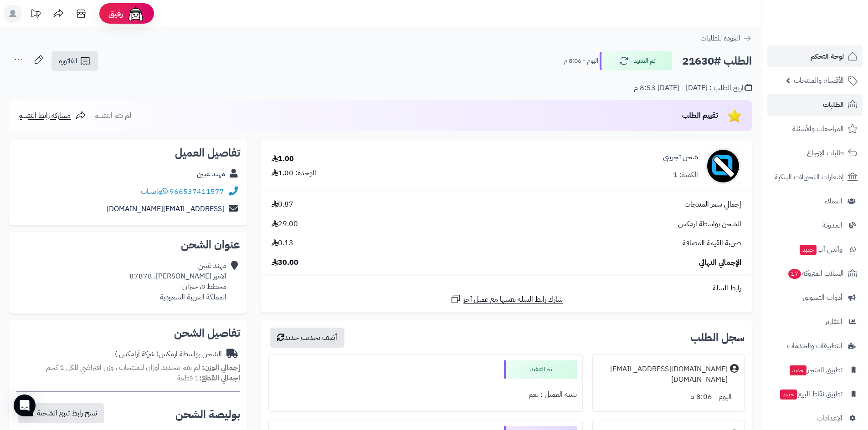  What do you see at coordinates (815, 274) in the screenshot?
I see `a: السلات المتروكة17` at bounding box center [815, 274].